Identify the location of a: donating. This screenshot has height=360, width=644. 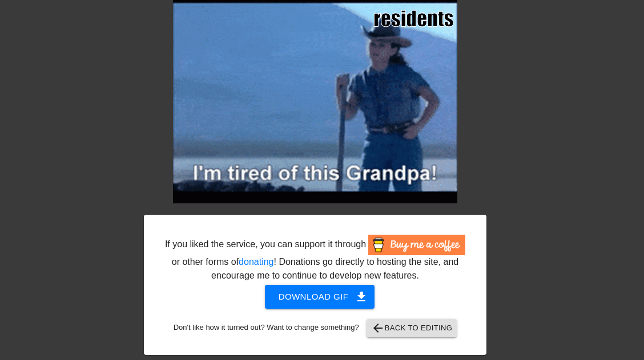
(256, 261).